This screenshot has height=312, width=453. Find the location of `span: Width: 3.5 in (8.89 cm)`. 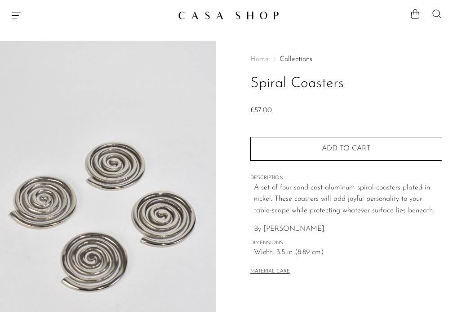

span: Width: 3.5 in (8.89 cm) is located at coordinates (348, 253).